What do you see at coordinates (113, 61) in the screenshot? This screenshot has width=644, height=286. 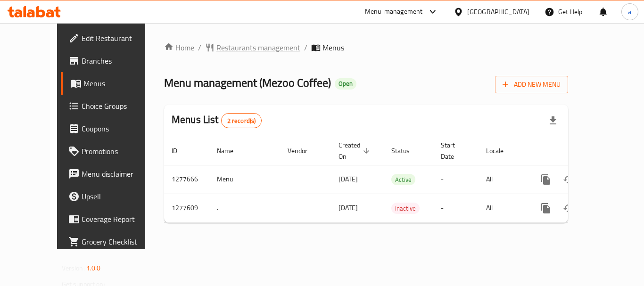 I see `a: Branches` at bounding box center [113, 61].